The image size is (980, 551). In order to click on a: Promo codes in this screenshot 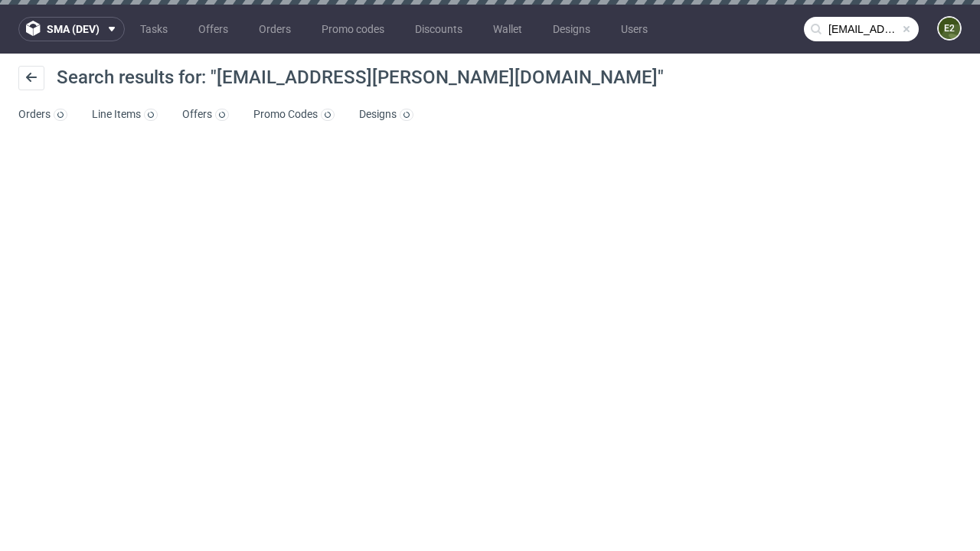, I will do `click(353, 29)`.